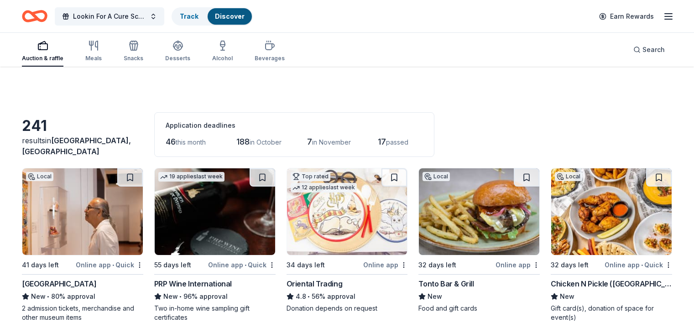 The height and width of the screenshot is (333, 694). I want to click on div: Tonto Bar & Grill, so click(446, 284).